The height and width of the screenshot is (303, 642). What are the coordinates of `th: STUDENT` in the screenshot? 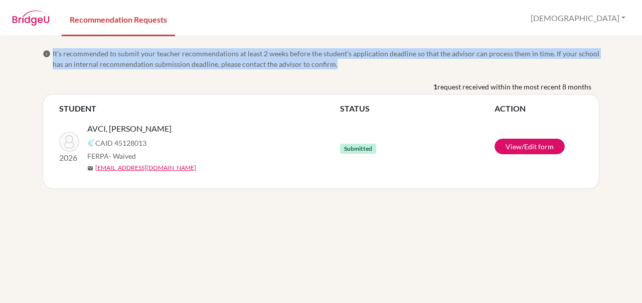 It's located at (200, 108).